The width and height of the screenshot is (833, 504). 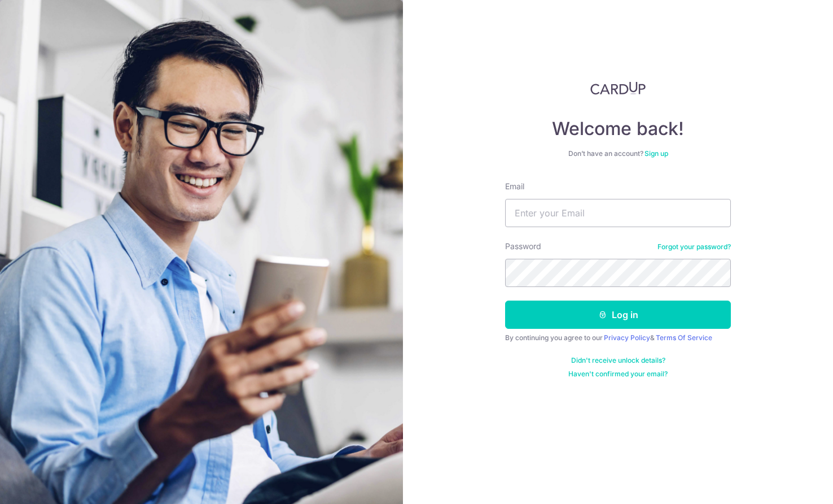 I want to click on a: Terms Of Service, so click(x=684, y=337).